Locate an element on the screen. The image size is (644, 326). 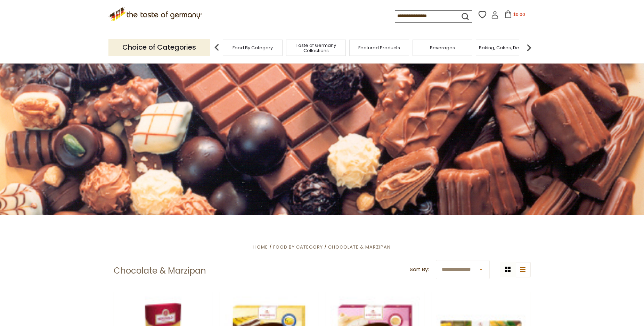
span: Chocolate & Marzipan is located at coordinates (359, 247).